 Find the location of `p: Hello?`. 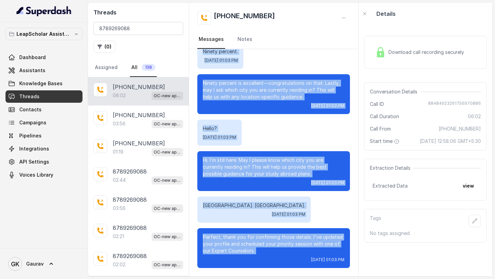

p: Hello? is located at coordinates (219, 129).